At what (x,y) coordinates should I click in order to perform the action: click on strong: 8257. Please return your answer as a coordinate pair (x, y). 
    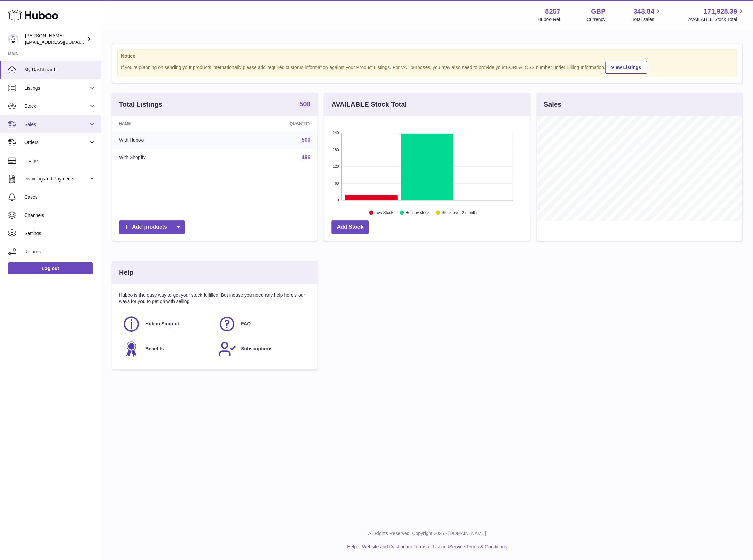
    Looking at the image, I should click on (553, 11).